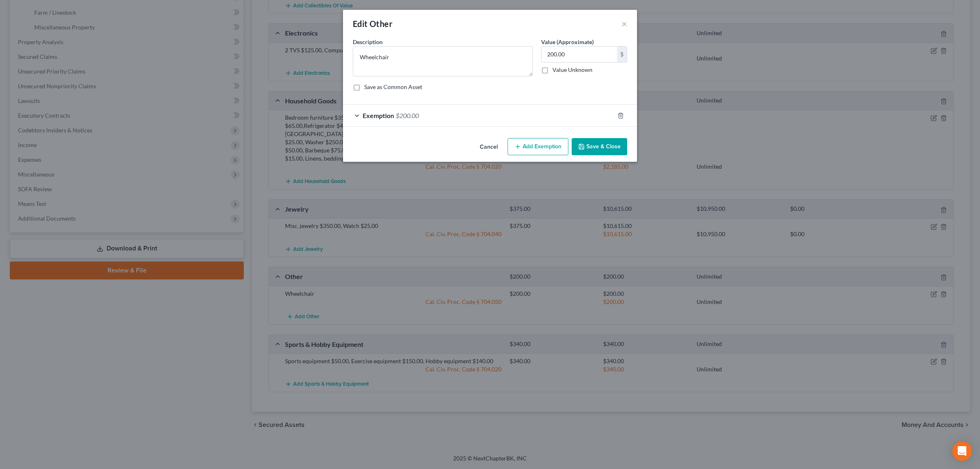 The image size is (980, 469). I want to click on span: Exemption, so click(378, 115).